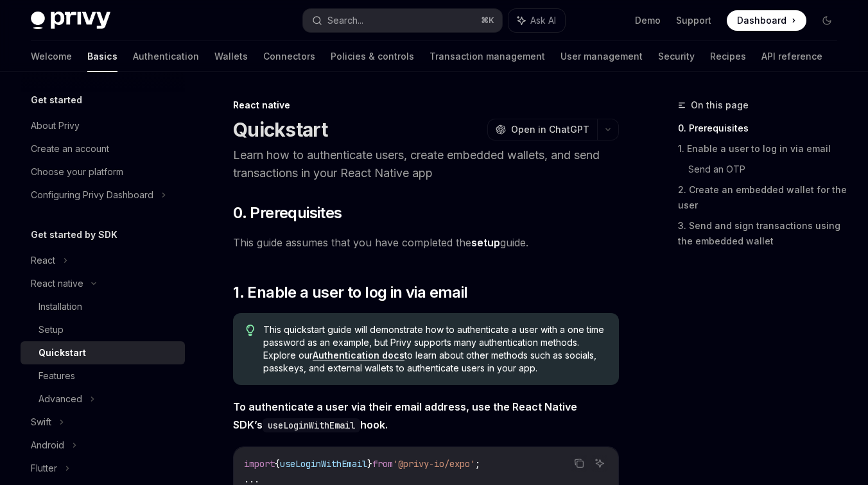  I want to click on a: Authentication, so click(165, 56).